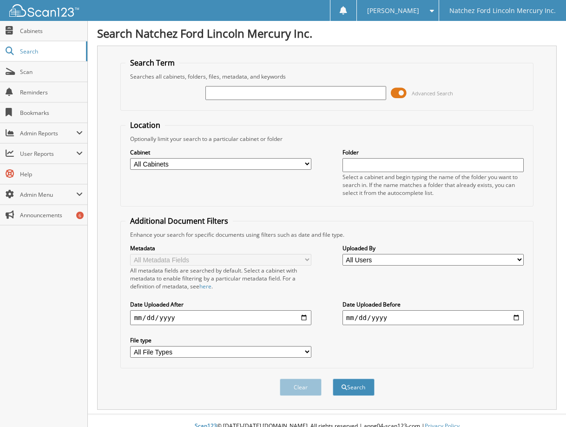 Image resolution: width=566 pixels, height=427 pixels. What do you see at coordinates (51, 72) in the screenshot?
I see `span: Scan` at bounding box center [51, 72].